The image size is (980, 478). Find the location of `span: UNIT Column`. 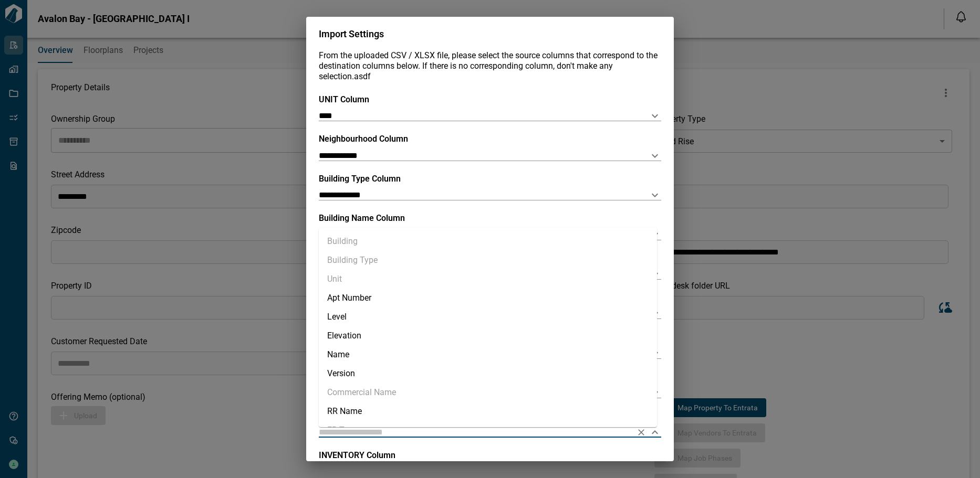

span: UNIT Column is located at coordinates (344, 99).